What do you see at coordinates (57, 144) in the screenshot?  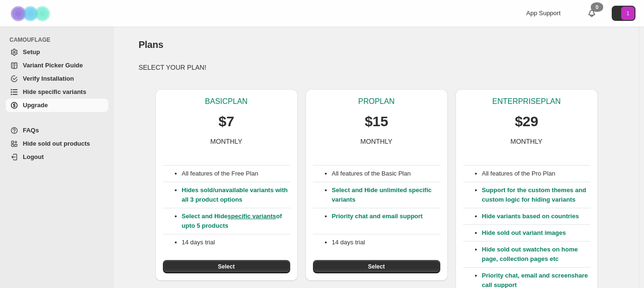 I see `a: Hide sold out products` at bounding box center [57, 144].